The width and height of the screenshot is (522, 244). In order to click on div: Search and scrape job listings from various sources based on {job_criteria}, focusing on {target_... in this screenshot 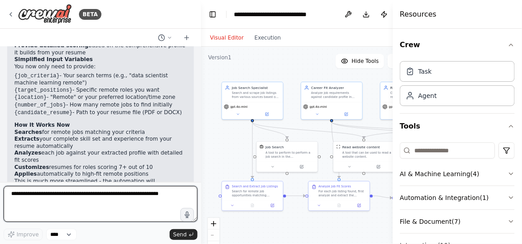, I will do `click(256, 95)`.